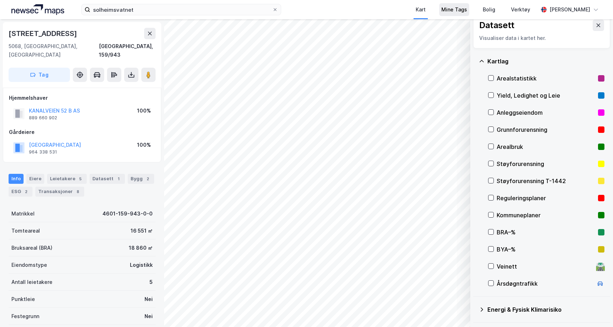 Image resolution: width=613 pixels, height=327 pixels. Describe the element at coordinates (546, 233) in the screenshot. I see `div: BRA–%` at that location.